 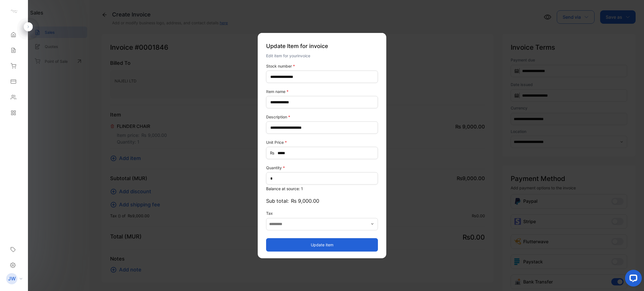 I want to click on label: Quantity, so click(x=322, y=168).